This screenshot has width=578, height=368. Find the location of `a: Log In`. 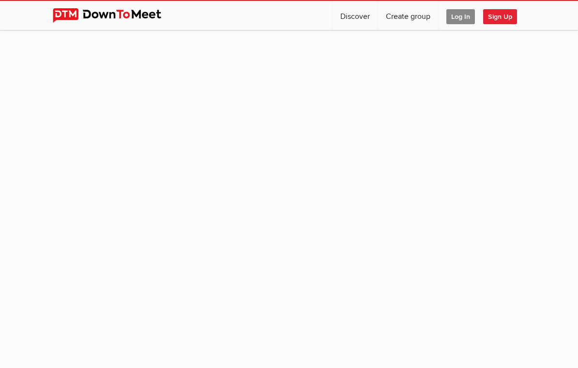

a: Log In is located at coordinates (461, 16).